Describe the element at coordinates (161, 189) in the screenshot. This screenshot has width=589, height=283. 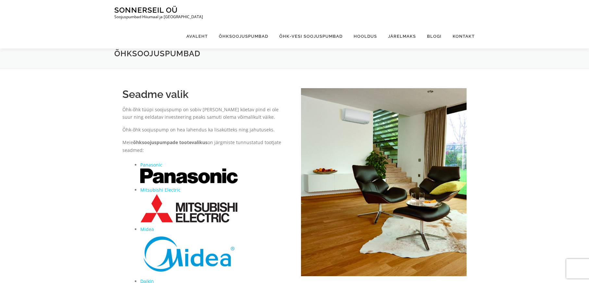
I see `a: Mitsubishi Electric` at that location.